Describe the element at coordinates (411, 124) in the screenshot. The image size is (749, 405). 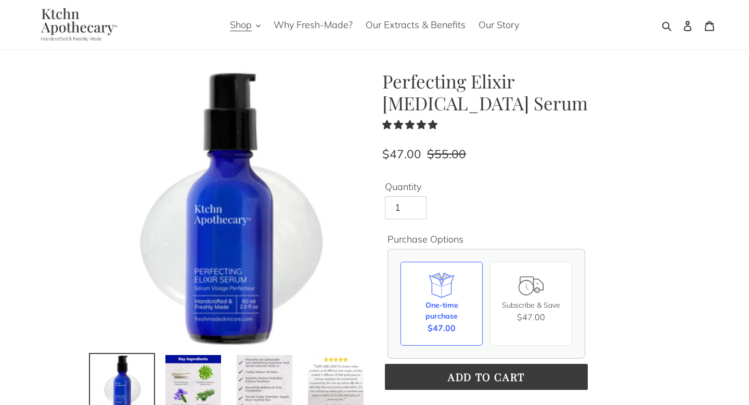
I see `span: 4.90 stars` at that location.